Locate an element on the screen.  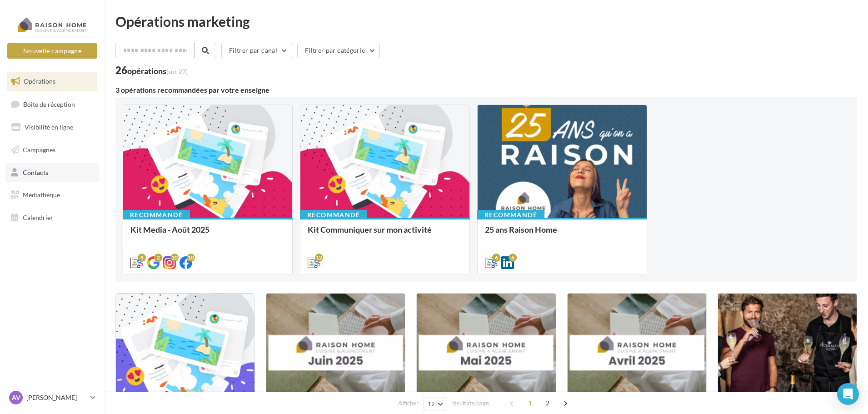
a: Campagnes is located at coordinates (52, 150).